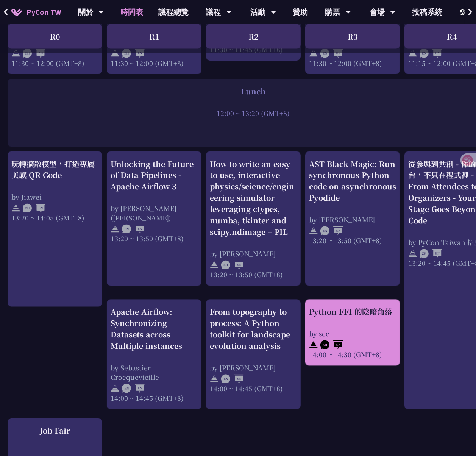 The image size is (476, 456). Describe the element at coordinates (253, 219) in the screenshot. I see `a: How to write an easy to use, interactive physics/science/engineering simulator leveraging ctypes,...` at that location.